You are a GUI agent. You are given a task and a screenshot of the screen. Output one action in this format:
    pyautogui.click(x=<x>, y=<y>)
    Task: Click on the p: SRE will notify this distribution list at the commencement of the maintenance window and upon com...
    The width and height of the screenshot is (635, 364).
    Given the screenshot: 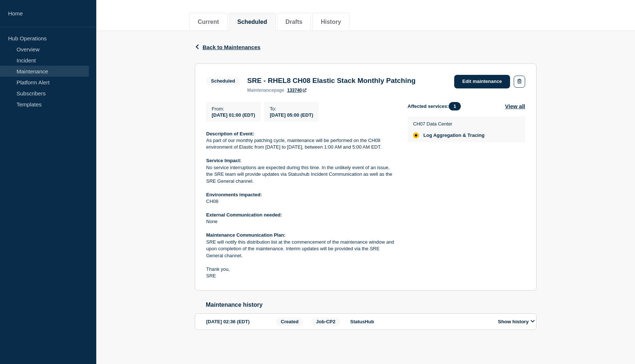 What is the action you would take?
    pyautogui.click(x=301, y=249)
    